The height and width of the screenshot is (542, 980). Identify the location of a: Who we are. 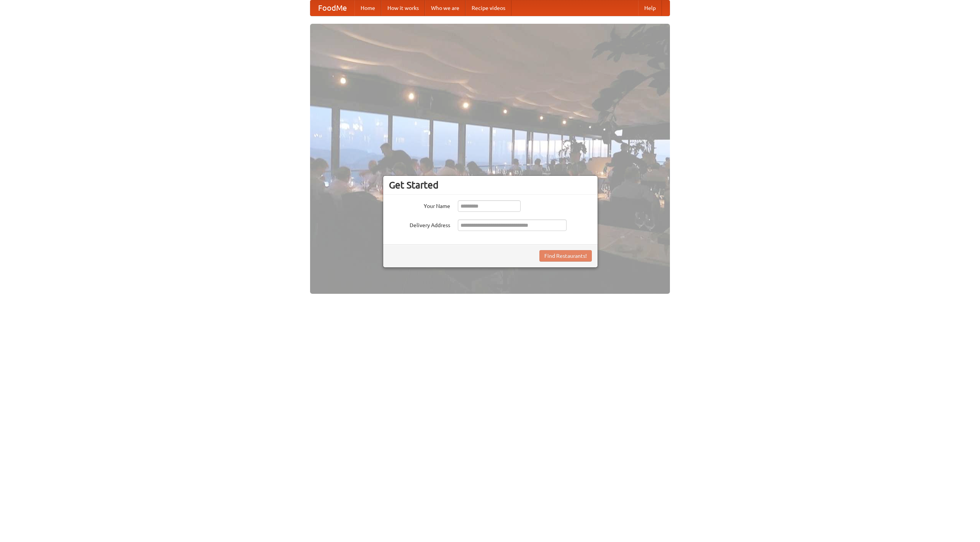
(445, 8).